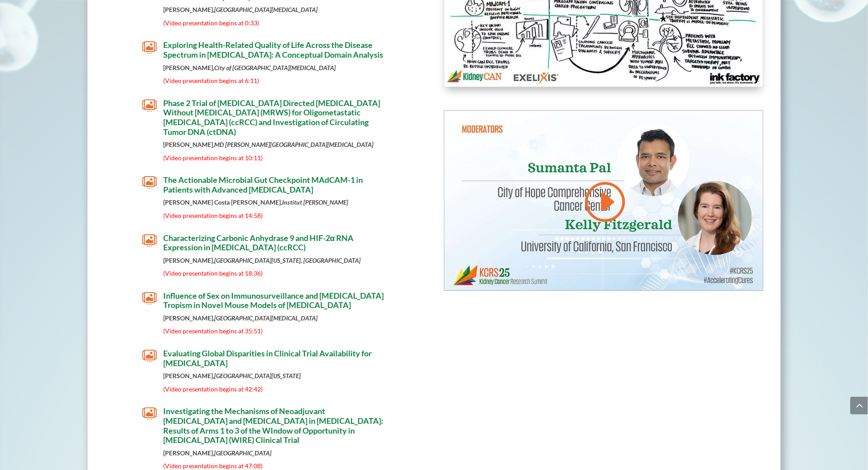 Image resolution: width=868 pixels, height=470 pixels. I want to click on span: (Video presentation begins at 35:51), so click(213, 331).